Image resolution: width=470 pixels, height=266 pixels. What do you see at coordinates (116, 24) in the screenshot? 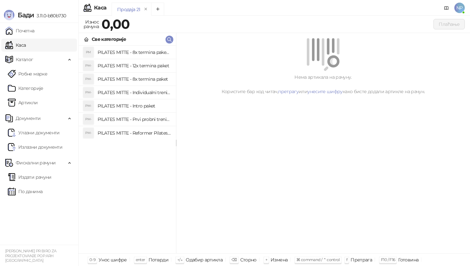
I see `strong: 0,00` at bounding box center [116, 24].